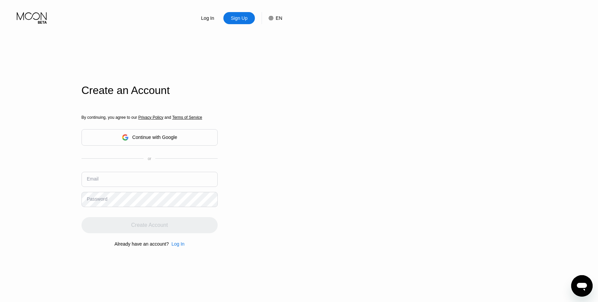  I want to click on span: Privacy Policy, so click(151, 117).